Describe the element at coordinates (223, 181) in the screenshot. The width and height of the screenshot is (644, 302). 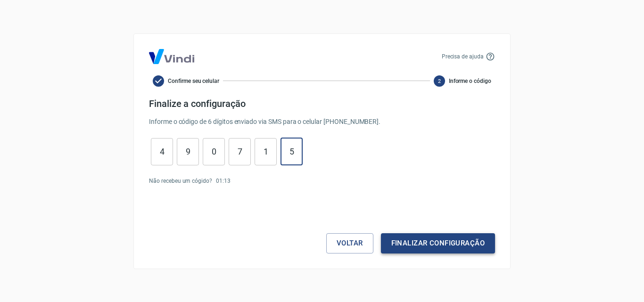
I see `p: 01 : 13` at that location.